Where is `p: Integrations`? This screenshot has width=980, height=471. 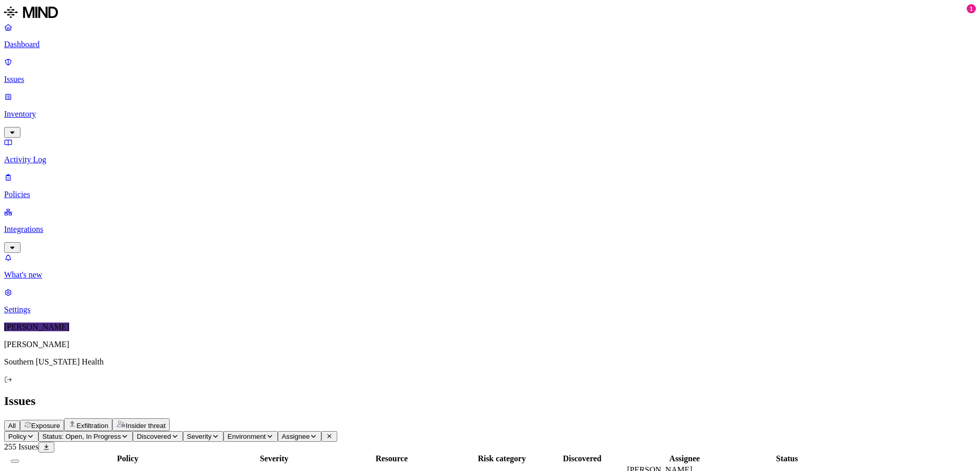 p: Integrations is located at coordinates (490, 230).